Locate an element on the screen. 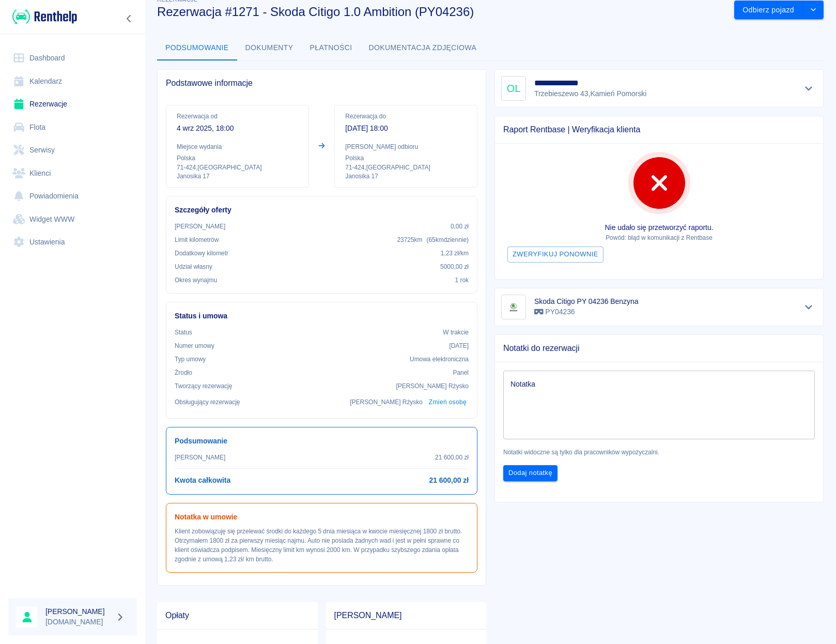 This screenshot has width=836, height=644. p: Nie udało się przetworzyć raportu. is located at coordinates (659, 227).